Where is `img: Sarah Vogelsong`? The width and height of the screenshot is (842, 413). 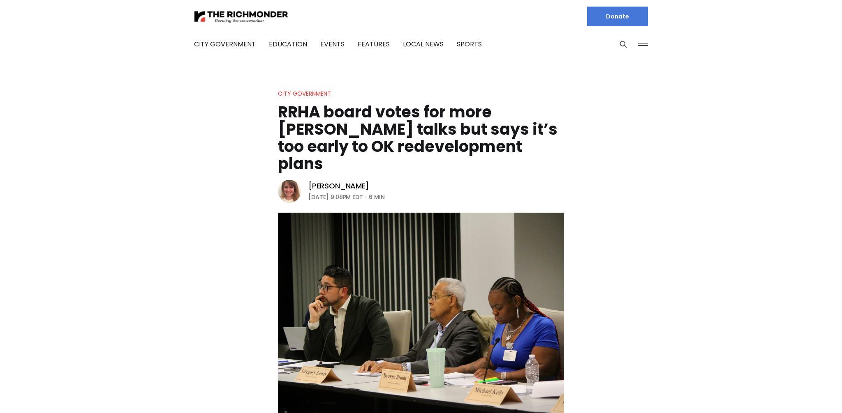 img: Sarah Vogelsong is located at coordinates (289, 191).